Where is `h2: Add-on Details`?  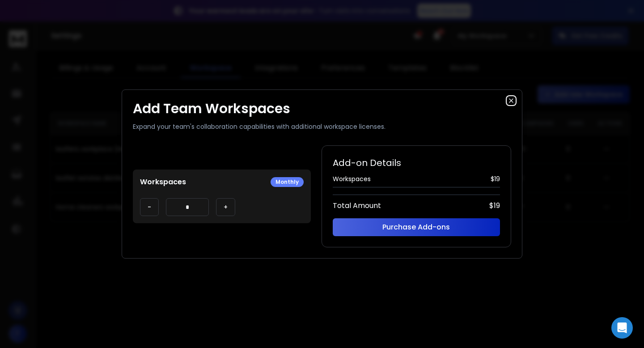 h2: Add-on Details is located at coordinates (416, 163).